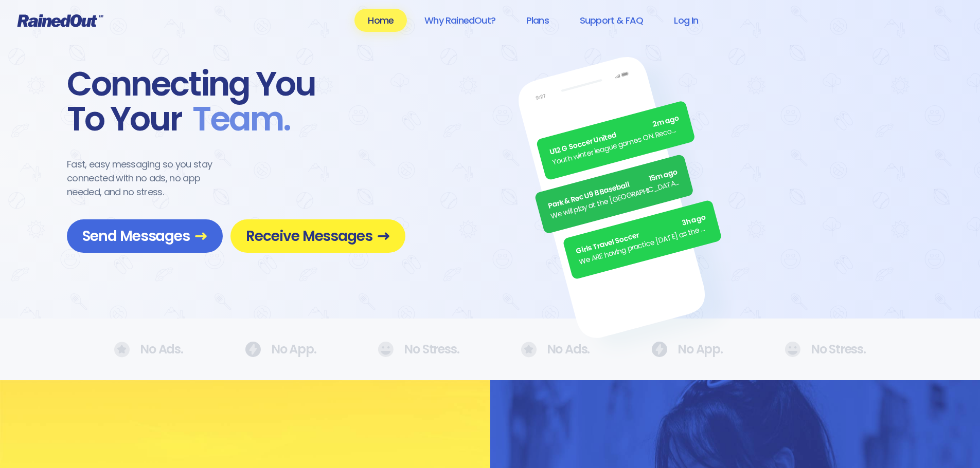  I want to click on a: Why RainedOut?, so click(460, 20).